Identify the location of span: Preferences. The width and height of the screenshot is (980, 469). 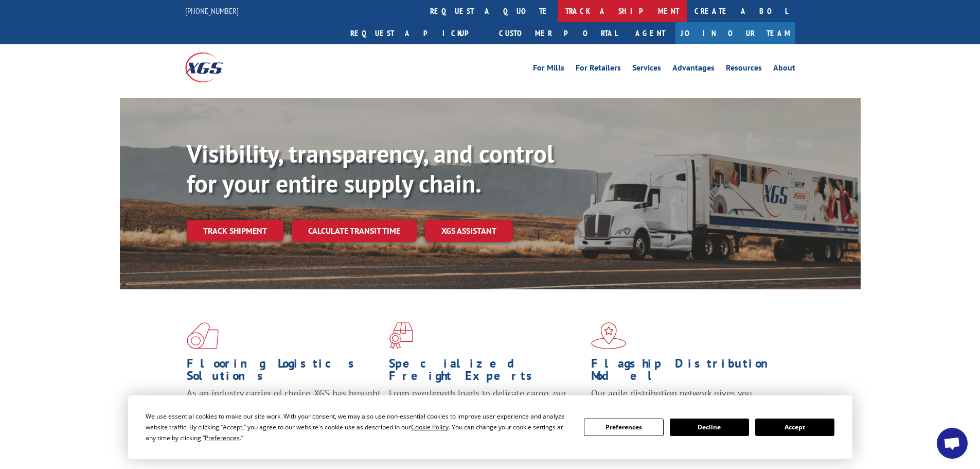
(223, 438).